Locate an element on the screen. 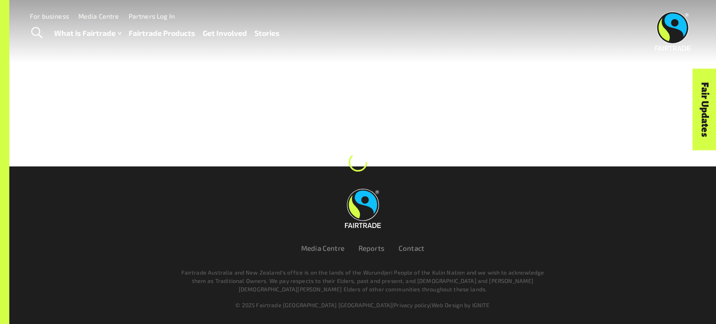 This screenshot has width=716, height=324. a: For business is located at coordinates (49, 16).